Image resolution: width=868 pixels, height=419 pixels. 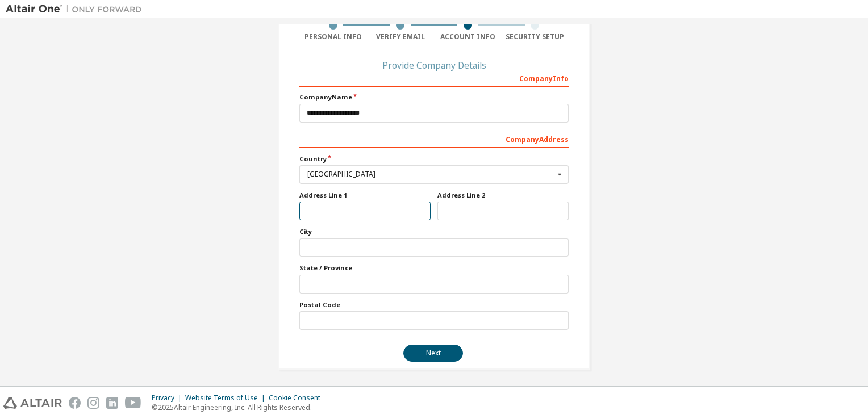 I want to click on div: Account Info, so click(x=467, y=37).